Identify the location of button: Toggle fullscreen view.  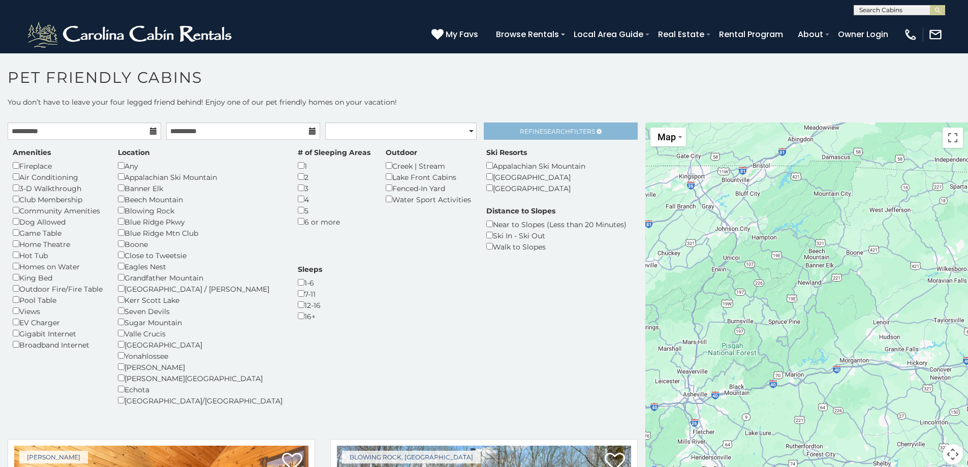
(952, 138).